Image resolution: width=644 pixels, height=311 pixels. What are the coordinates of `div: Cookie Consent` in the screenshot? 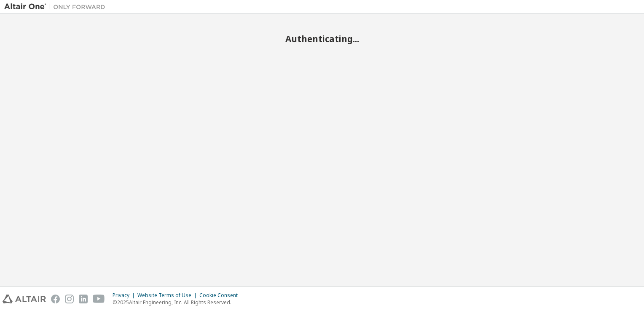 It's located at (221, 295).